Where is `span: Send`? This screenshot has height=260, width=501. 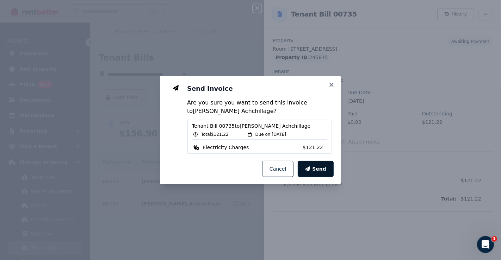 span: Send is located at coordinates (319, 169).